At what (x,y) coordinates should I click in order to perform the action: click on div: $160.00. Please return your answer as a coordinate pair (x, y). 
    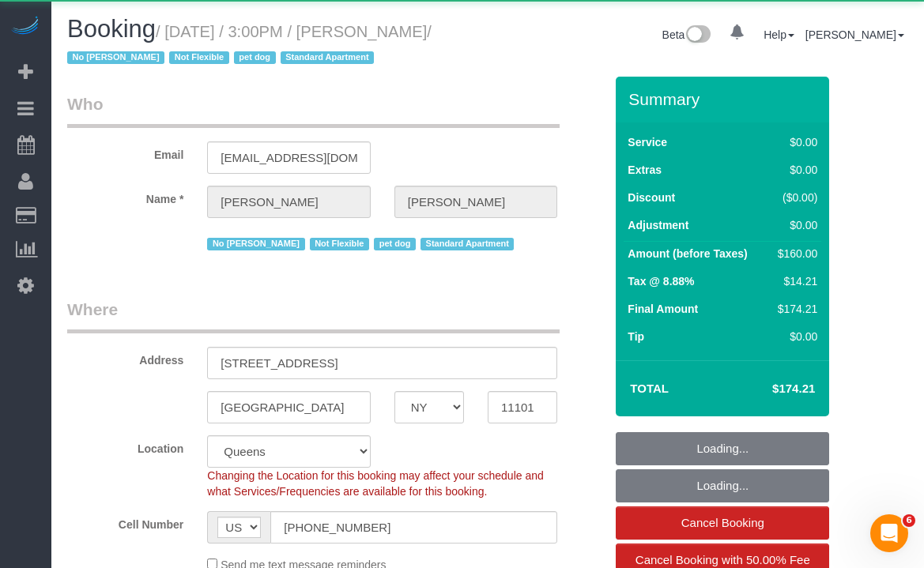
    Looking at the image, I should click on (795, 254).